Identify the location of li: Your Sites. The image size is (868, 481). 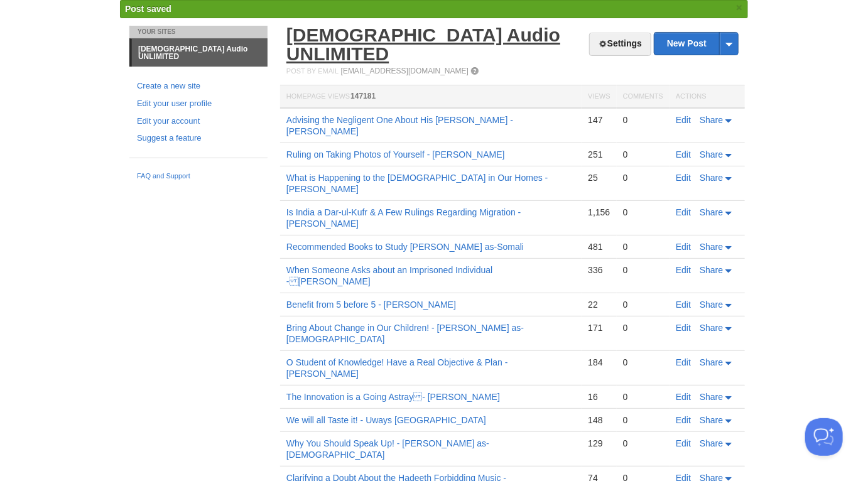
(198, 32).